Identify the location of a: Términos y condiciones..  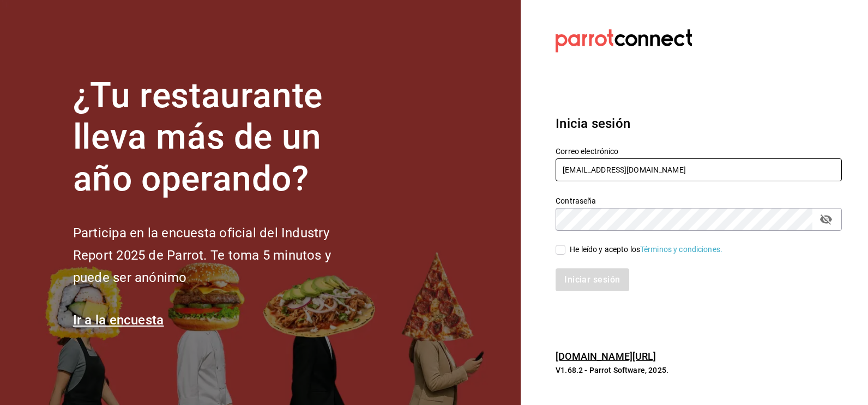
(680, 249).